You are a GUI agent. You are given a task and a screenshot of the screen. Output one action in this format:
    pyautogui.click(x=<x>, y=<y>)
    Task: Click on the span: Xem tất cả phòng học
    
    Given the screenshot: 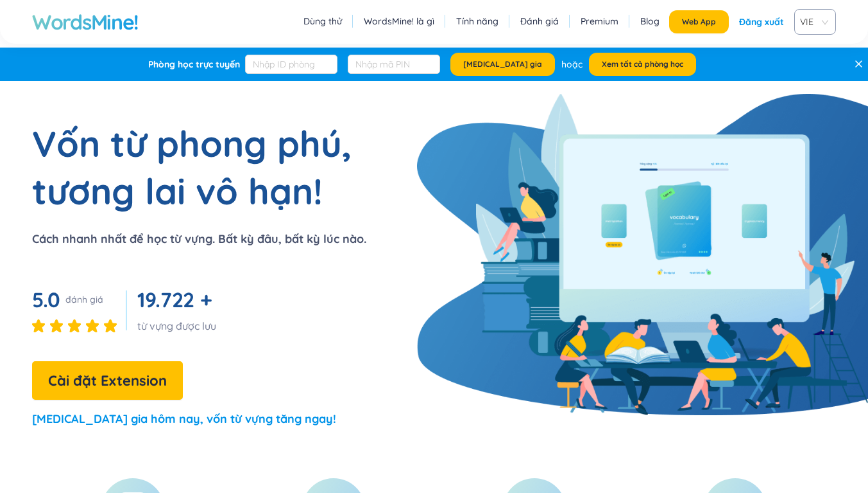 What is the action you would take?
    pyautogui.click(x=643, y=65)
    